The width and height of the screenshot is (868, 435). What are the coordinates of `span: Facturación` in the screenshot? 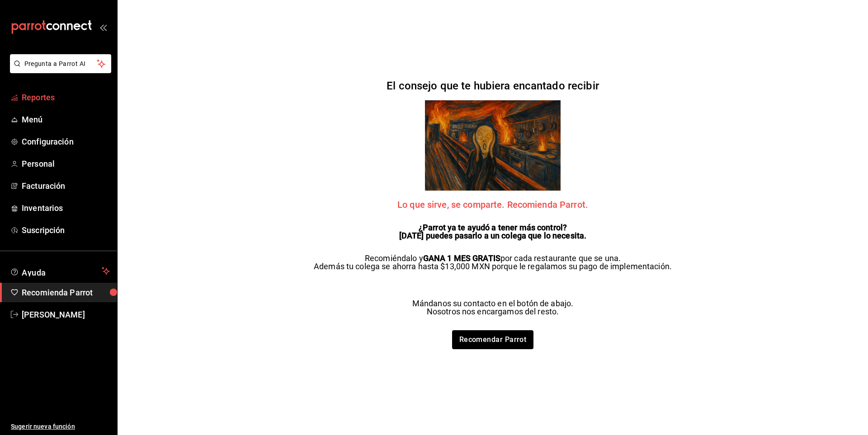 It's located at (66, 186).